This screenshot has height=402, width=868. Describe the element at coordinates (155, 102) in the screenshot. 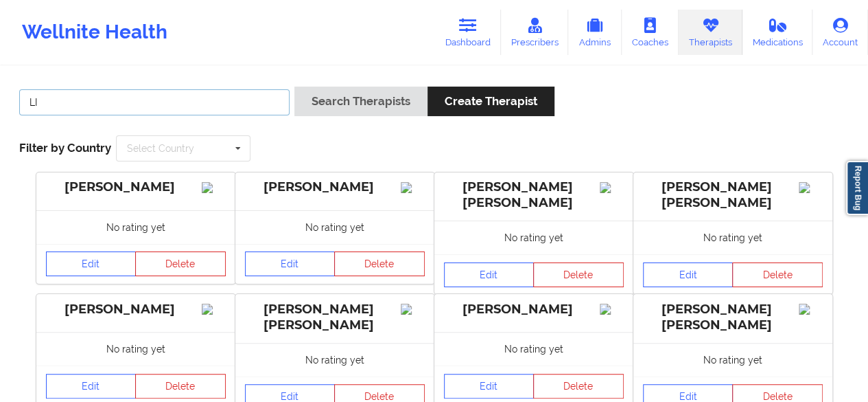

I see `input: Search Keywords` at that location.